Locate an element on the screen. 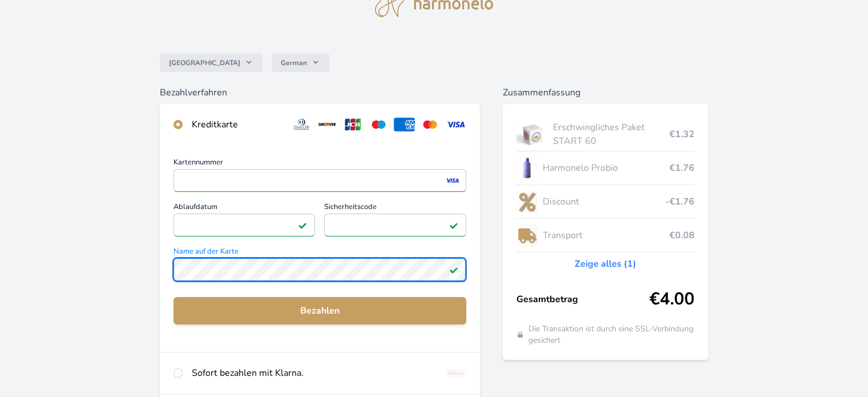 The width and height of the screenshot is (868, 397). img: delivery-lo.png is located at coordinates (528, 235).